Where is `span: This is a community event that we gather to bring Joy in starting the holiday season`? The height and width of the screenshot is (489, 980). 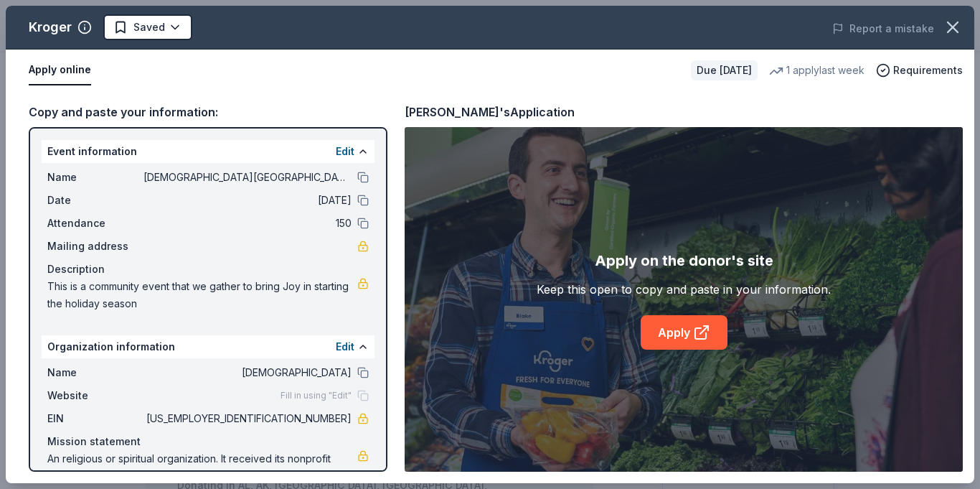
span: This is a community event that we gather to bring Joy in starting the holiday season is located at coordinates (202, 295).